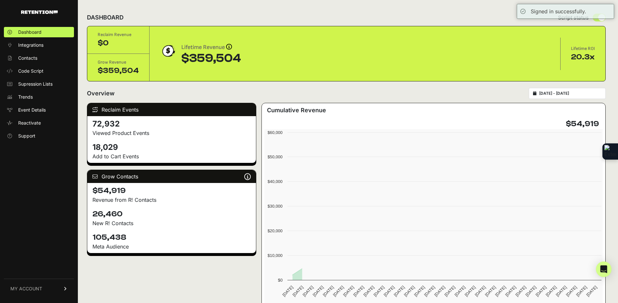  I want to click on a: Trends, so click(39, 97).